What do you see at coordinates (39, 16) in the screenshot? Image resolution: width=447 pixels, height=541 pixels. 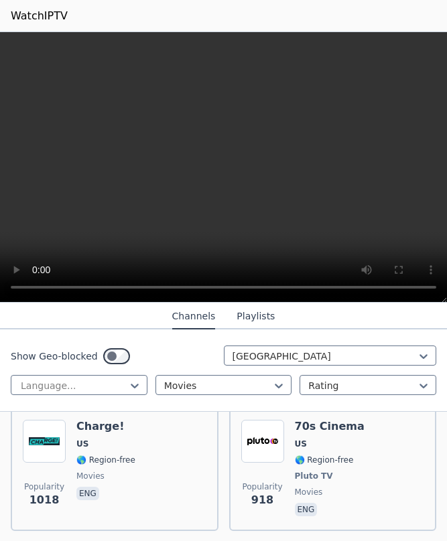 I see `a: WatchIPTV` at bounding box center [39, 16].